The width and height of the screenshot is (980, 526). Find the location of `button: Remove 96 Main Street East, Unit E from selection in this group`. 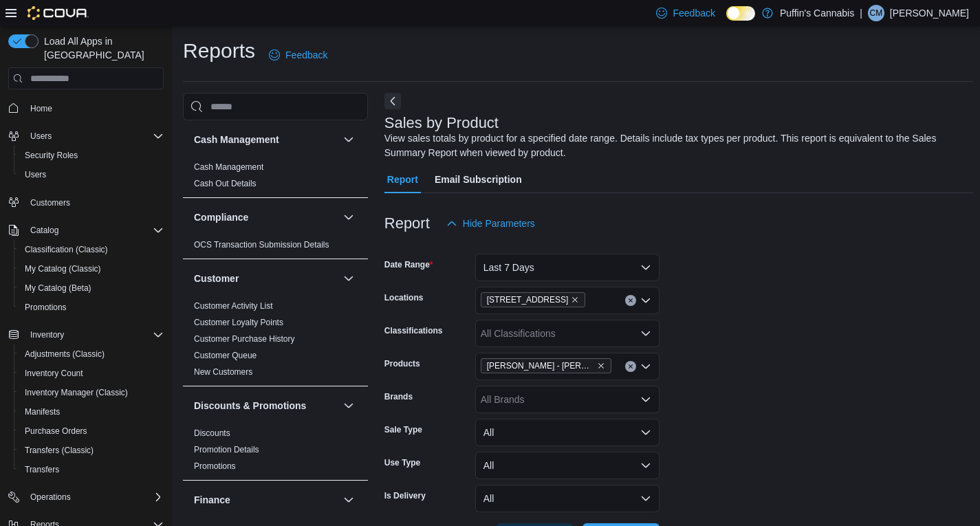

button: Remove 96 Main Street East, Unit E from selection in this group is located at coordinates (575, 300).